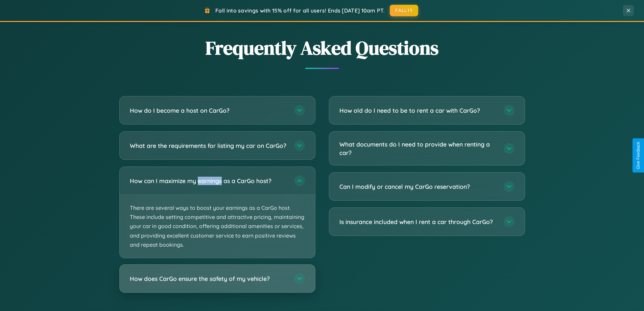 The image size is (644, 311). Describe the element at coordinates (418, 187) in the screenshot. I see `h3: Can I modify or cancel my CarGo reservation?` at that location.